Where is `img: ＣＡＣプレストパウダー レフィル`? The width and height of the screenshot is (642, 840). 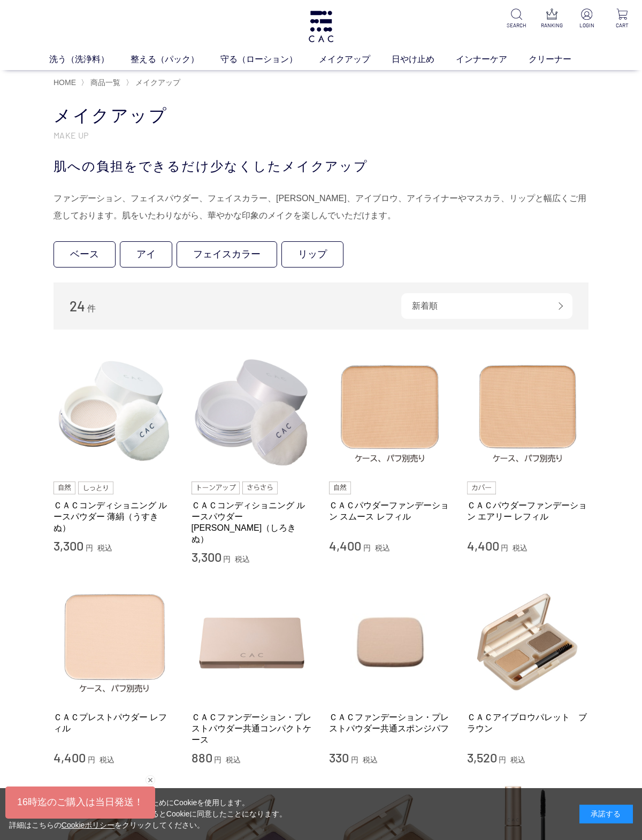 img: ＣＡＣプレストパウダー レフィル is located at coordinates (115, 642).